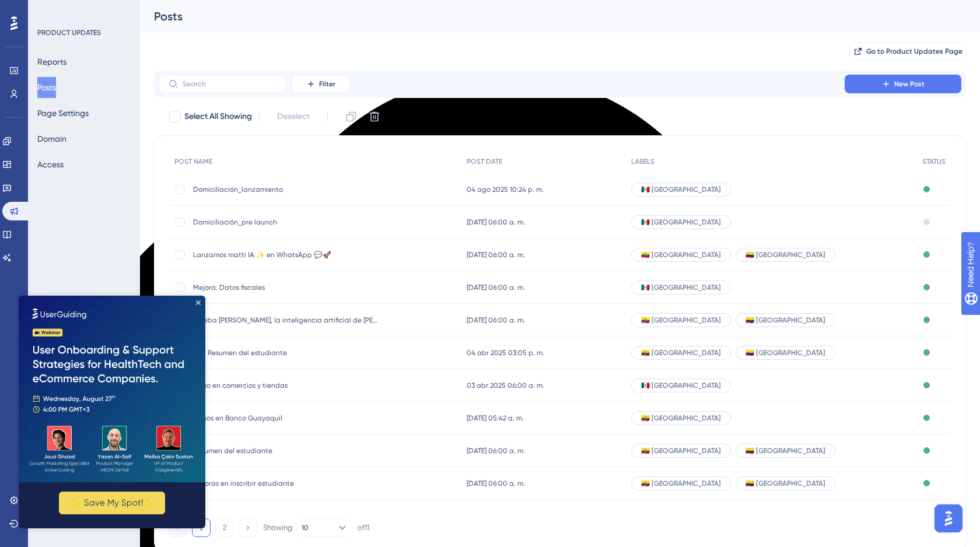  I want to click on button: Go to Product Updates Page, so click(908, 51).